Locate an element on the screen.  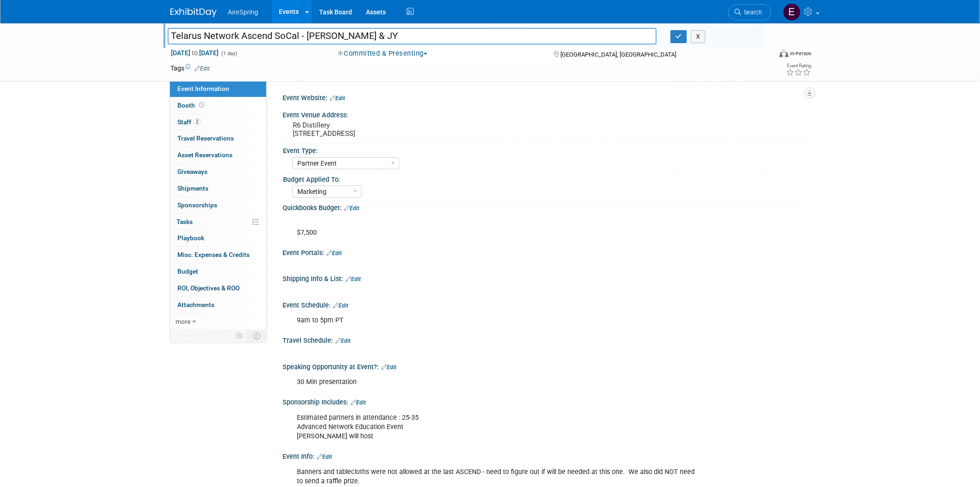
span: Event Information is located at coordinates (203, 88).